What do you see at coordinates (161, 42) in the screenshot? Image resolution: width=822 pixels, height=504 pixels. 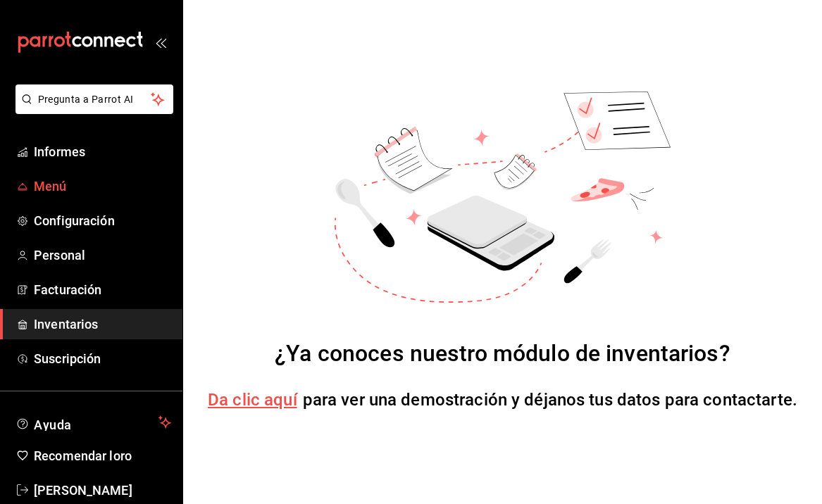 I see `button: abrir_cajón_menú` at bounding box center [161, 42].